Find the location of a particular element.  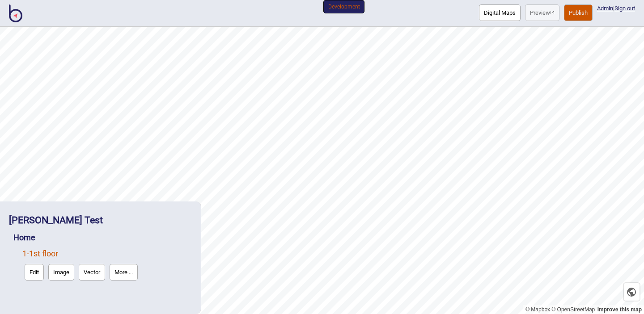

button: More ... is located at coordinates (123, 272).